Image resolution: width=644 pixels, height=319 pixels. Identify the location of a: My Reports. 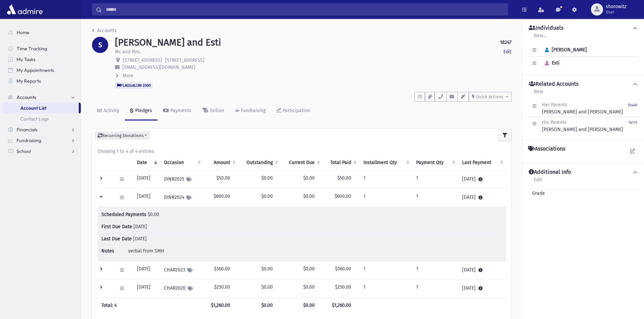
(42, 81).